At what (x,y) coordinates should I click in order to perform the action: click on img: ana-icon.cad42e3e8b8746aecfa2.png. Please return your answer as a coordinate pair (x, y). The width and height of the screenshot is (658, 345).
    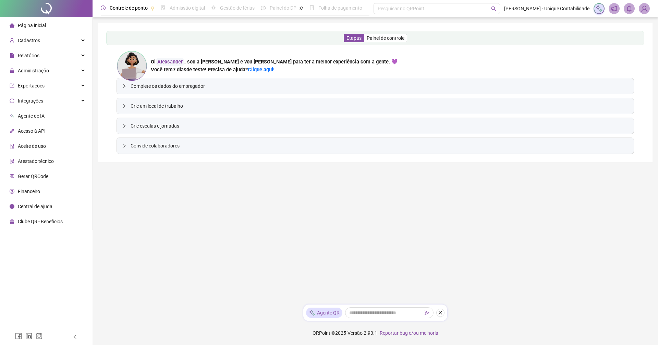
    Looking at the image, I should click on (132, 66).